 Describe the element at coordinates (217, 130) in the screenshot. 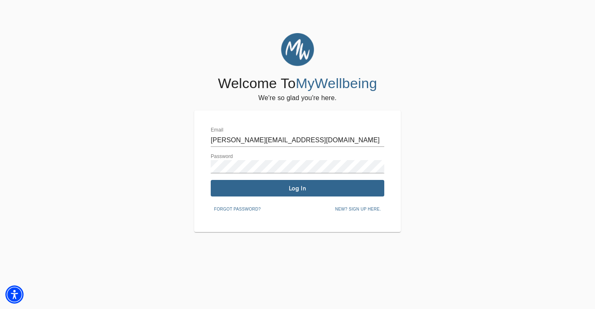

I see `label: Email` at that location.